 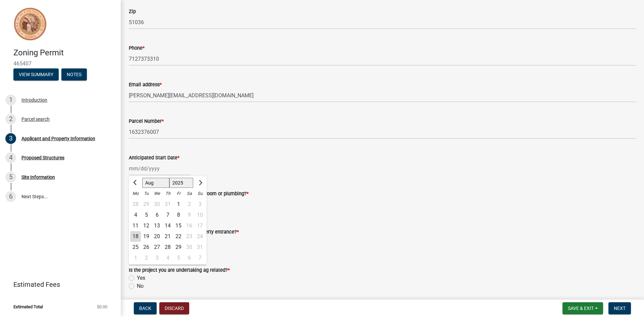 What do you see at coordinates (179, 215) in the screenshot?
I see `div: Friday, August 8, 2025` at bounding box center [179, 215].